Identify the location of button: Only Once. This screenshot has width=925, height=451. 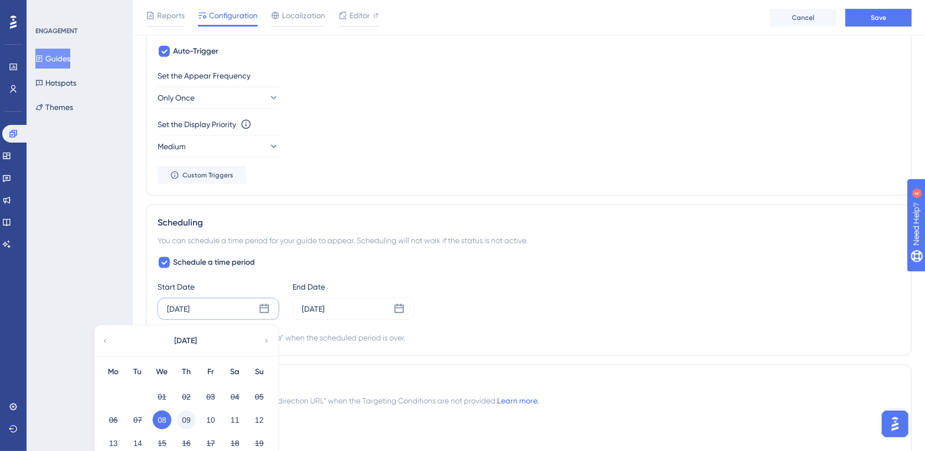
(218, 98).